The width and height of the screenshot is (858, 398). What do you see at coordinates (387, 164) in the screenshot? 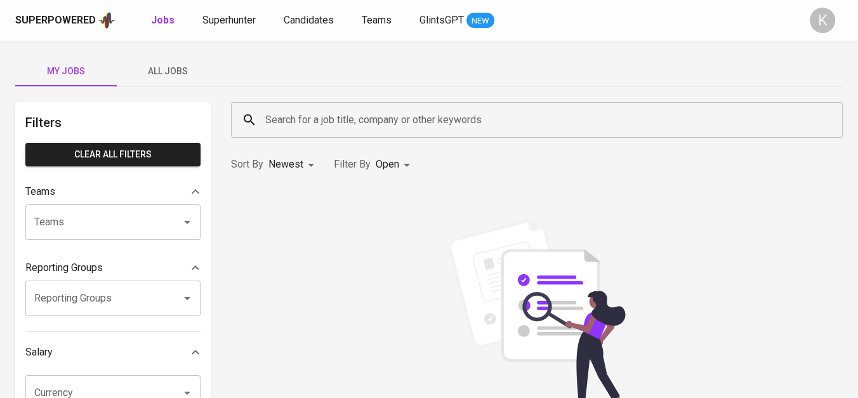
I see `span: Open` at bounding box center [387, 164].